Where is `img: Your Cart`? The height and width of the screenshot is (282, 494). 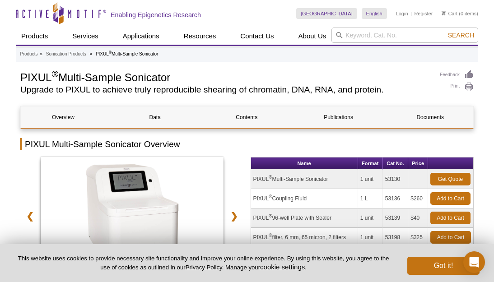 img: Your Cart is located at coordinates (443, 13).